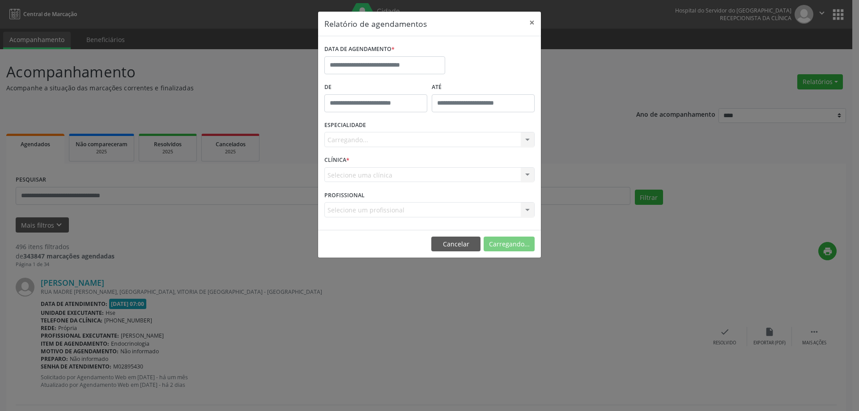 The width and height of the screenshot is (859, 411). Describe the element at coordinates (532, 22) in the screenshot. I see `button: Close` at that location.